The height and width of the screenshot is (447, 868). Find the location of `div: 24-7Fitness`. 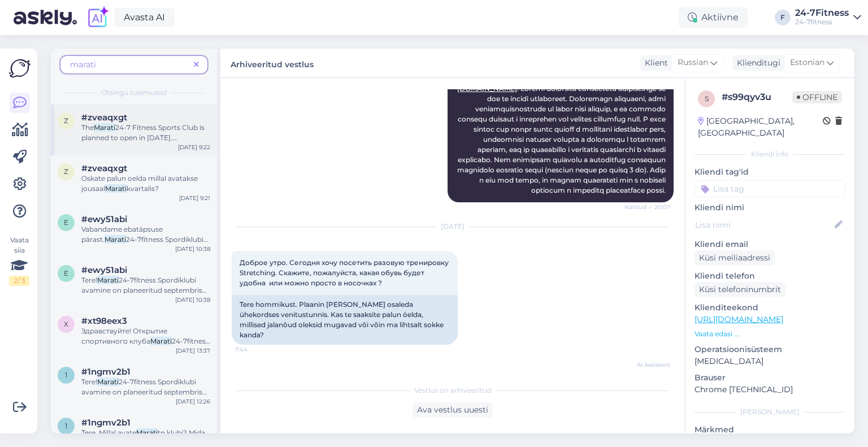

div: 24-7Fitness is located at coordinates (822, 13).